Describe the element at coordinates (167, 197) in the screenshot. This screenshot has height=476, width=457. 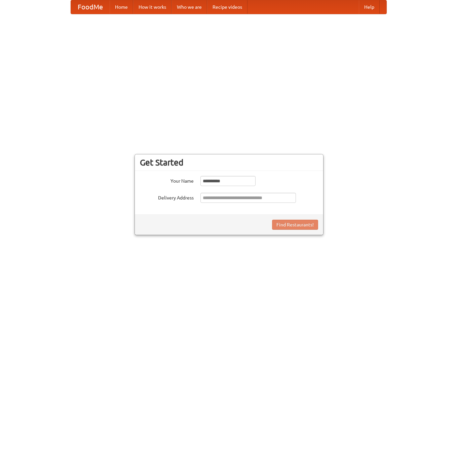
I see `label: Delivery Address` at that location.